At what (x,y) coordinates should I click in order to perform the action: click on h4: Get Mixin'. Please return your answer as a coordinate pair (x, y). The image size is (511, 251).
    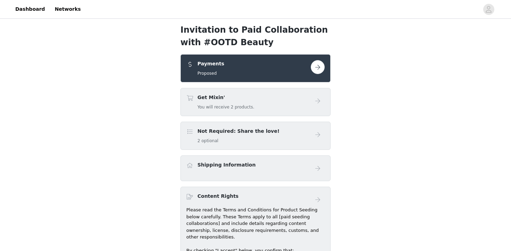
    Looking at the image, I should click on (226, 97).